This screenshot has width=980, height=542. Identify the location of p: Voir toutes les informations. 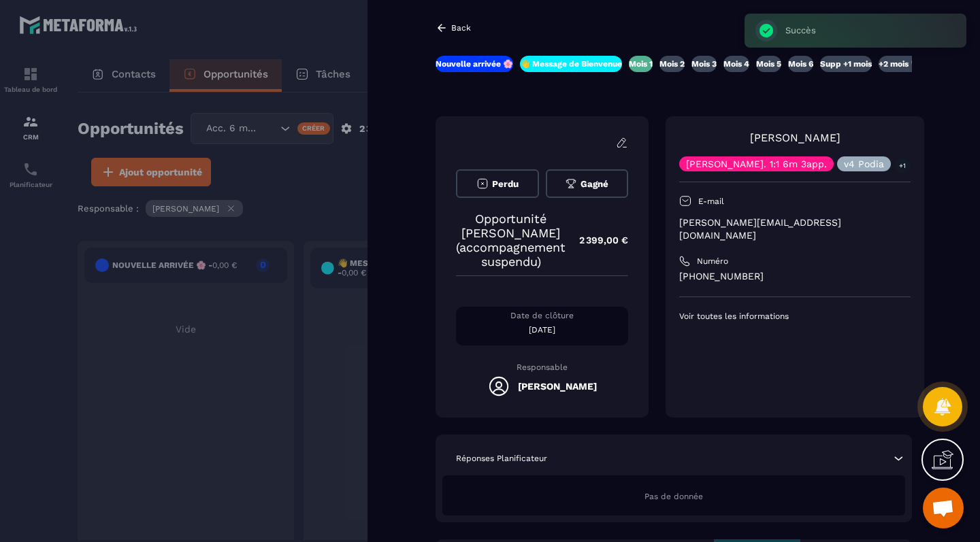
(795, 317).